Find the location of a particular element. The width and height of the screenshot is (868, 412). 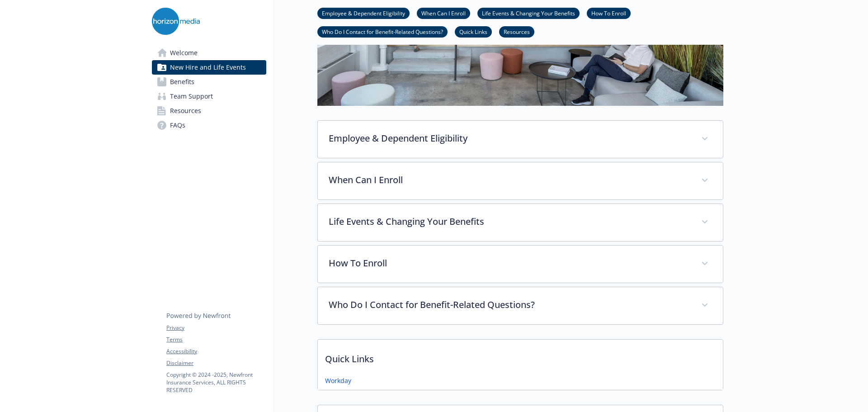

a: New Hire and Life Events is located at coordinates (209, 67).